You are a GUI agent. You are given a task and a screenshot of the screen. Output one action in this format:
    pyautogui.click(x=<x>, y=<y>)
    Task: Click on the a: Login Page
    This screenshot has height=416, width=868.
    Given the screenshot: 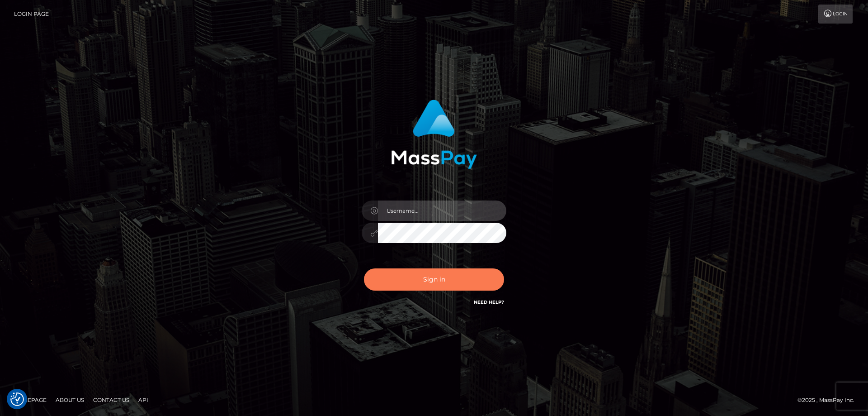 What is the action you would take?
    pyautogui.click(x=31, y=14)
    